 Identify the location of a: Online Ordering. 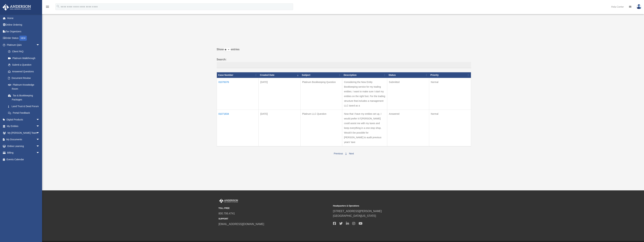
(24, 25).